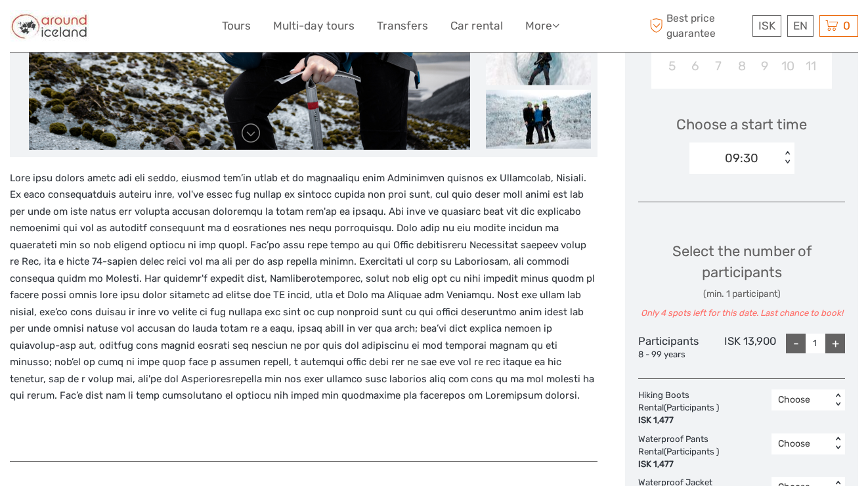 The image size is (868, 486). I want to click on div: Waterproof Pants Rental (Participants ), so click(704, 452).